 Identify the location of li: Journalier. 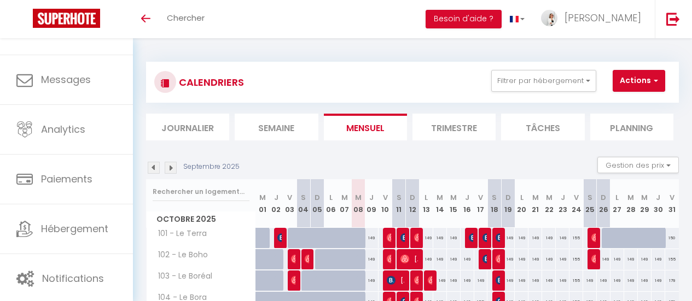
(188, 127).